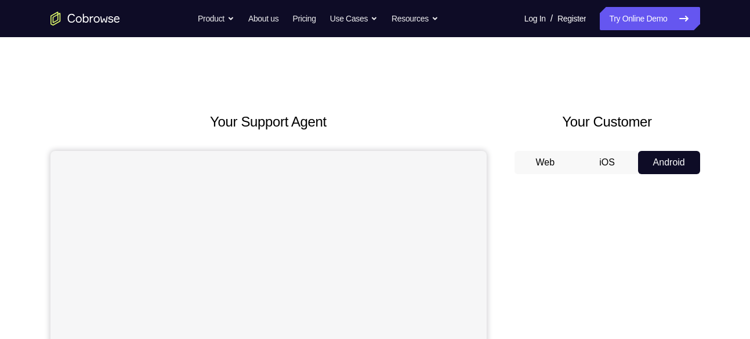 Image resolution: width=750 pixels, height=339 pixels. What do you see at coordinates (263, 19) in the screenshot?
I see `a: About us` at bounding box center [263, 19].